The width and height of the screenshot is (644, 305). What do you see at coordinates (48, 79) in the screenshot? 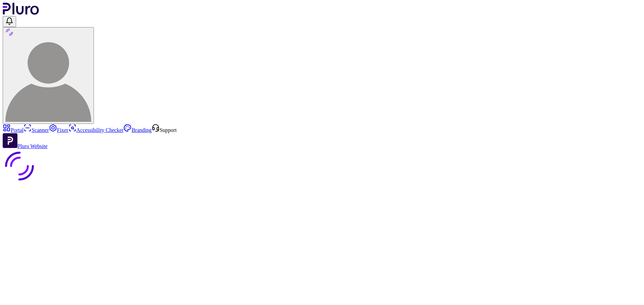
I see `img: User avatar` at bounding box center [48, 79].